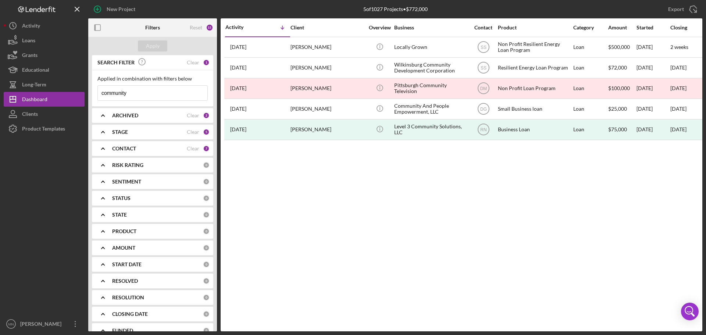  Describe the element at coordinates (44, 114) in the screenshot. I see `button: Clients` at that location.